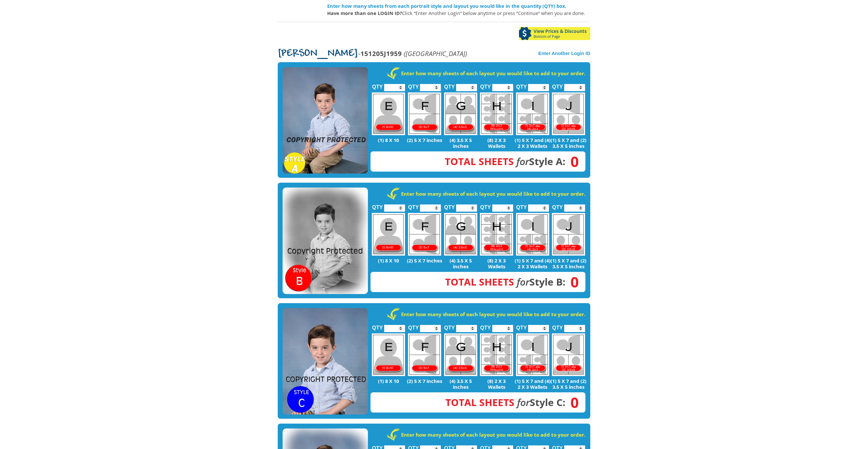  I want to click on a: Enter Another Login ID, so click(564, 53).